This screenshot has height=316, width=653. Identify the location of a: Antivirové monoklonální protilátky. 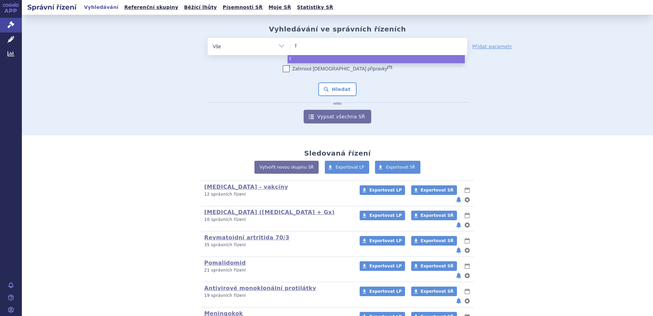
(260, 288).